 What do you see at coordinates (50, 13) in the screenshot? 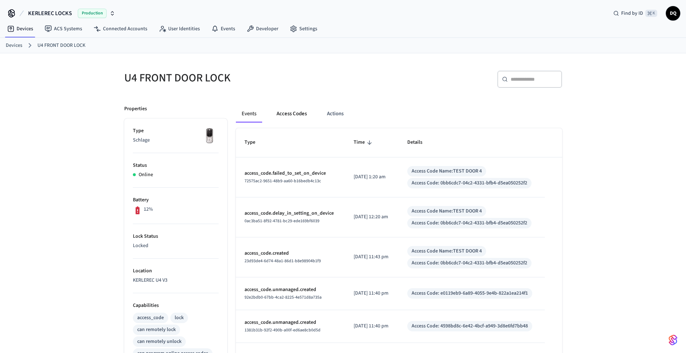
I see `span: KERLEREC LOCKS` at bounding box center [50, 13].